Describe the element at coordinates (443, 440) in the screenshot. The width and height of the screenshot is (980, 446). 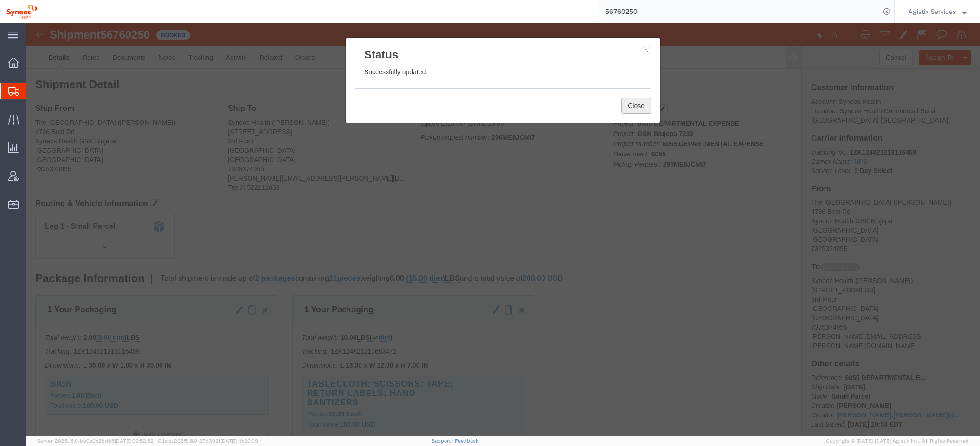
I see `a: Support` at that location.